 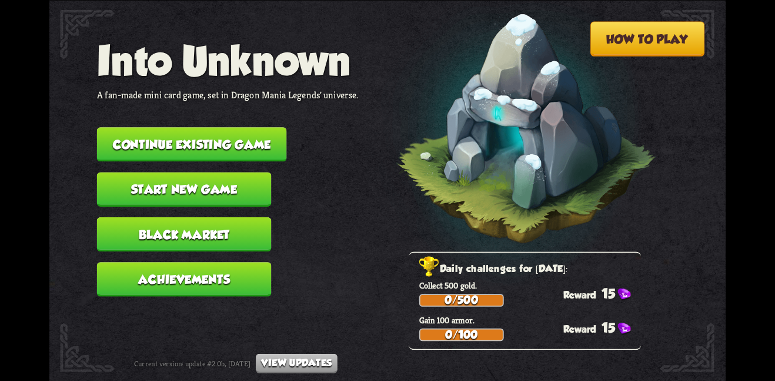 I want to click on p: Gain 100 armor., so click(x=530, y=319).